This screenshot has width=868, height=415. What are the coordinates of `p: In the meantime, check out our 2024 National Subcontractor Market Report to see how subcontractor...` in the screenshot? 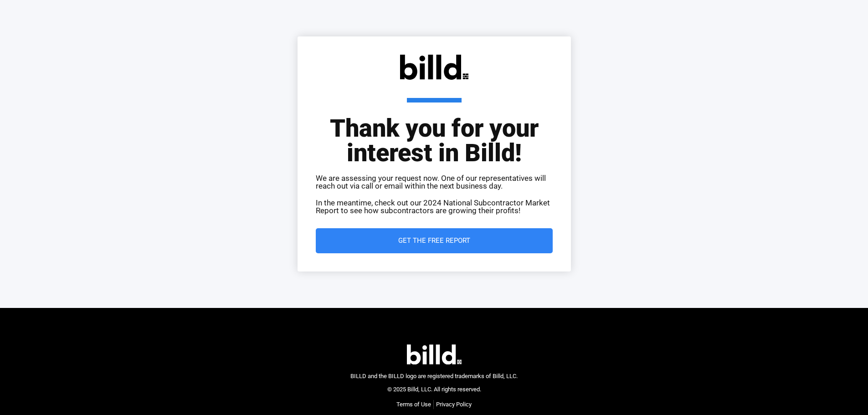 It's located at (435, 207).